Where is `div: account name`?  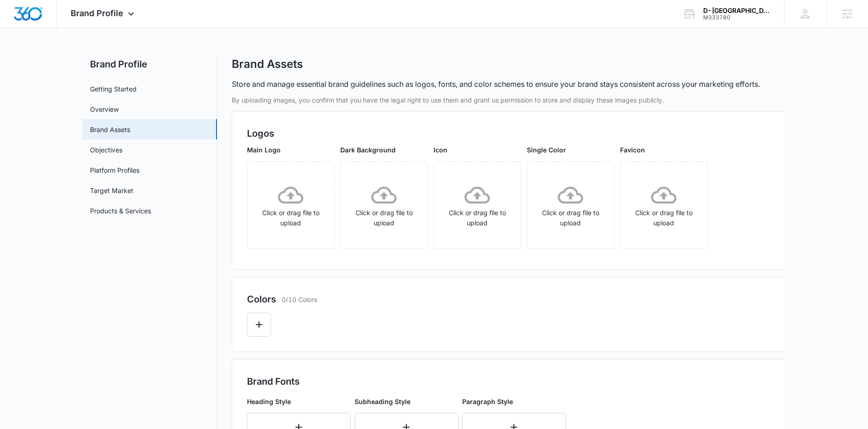 div: account name is located at coordinates (737, 10).